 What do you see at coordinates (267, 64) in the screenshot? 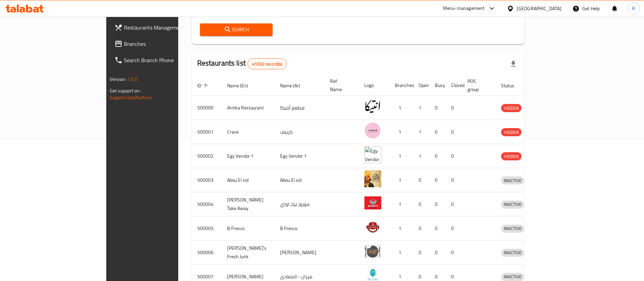
I see `span: 41002 record(s)` at bounding box center [267, 64].